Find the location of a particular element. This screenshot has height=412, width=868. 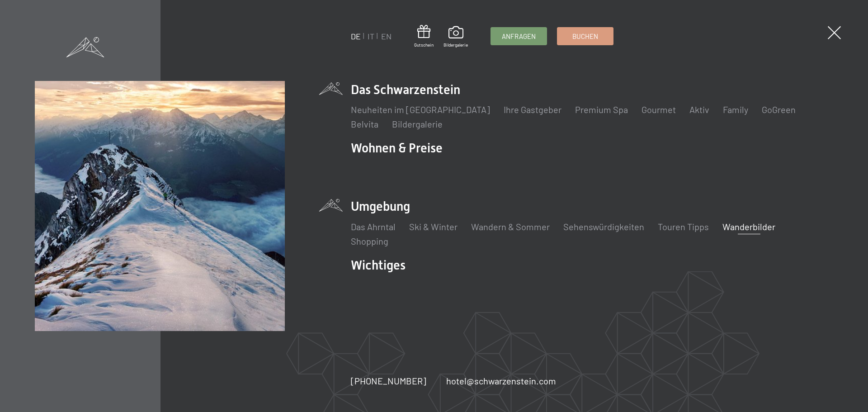

a: Belvita is located at coordinates (364, 124).